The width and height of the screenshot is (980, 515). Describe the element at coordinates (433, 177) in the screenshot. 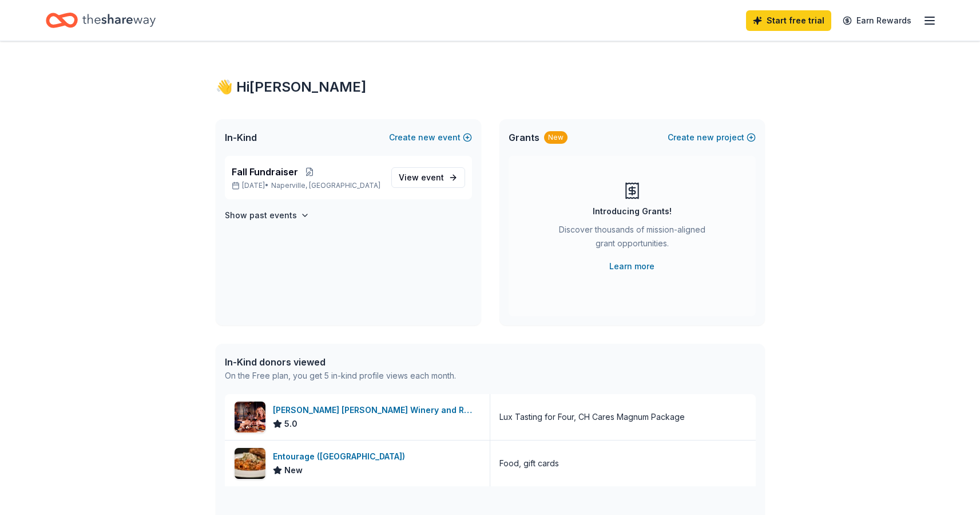

I see `span: event` at that location.